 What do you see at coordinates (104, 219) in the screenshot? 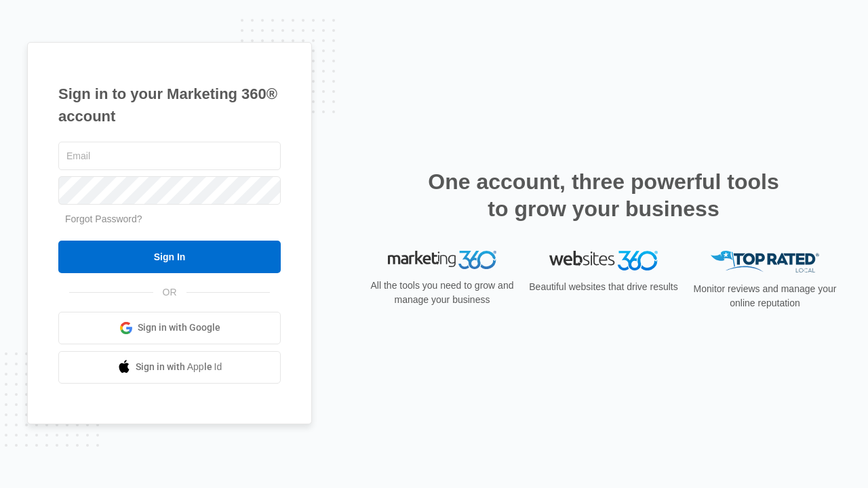
I see `a: Forgot Password?` at bounding box center [104, 219].